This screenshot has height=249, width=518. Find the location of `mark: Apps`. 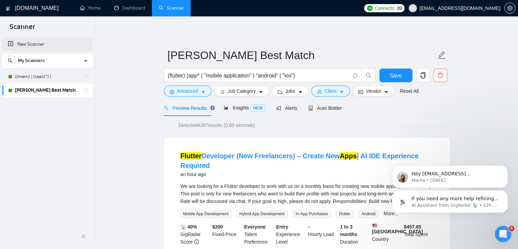

mark: Apps is located at coordinates (348, 156).